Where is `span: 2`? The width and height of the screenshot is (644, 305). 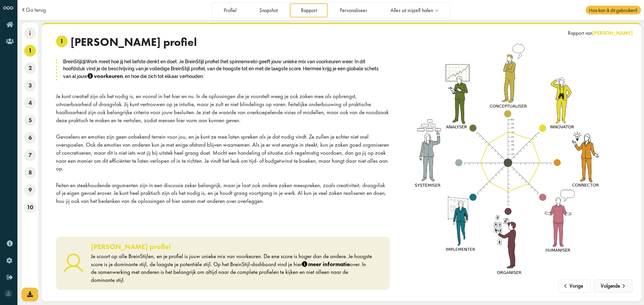
span: 2 is located at coordinates (30, 68).